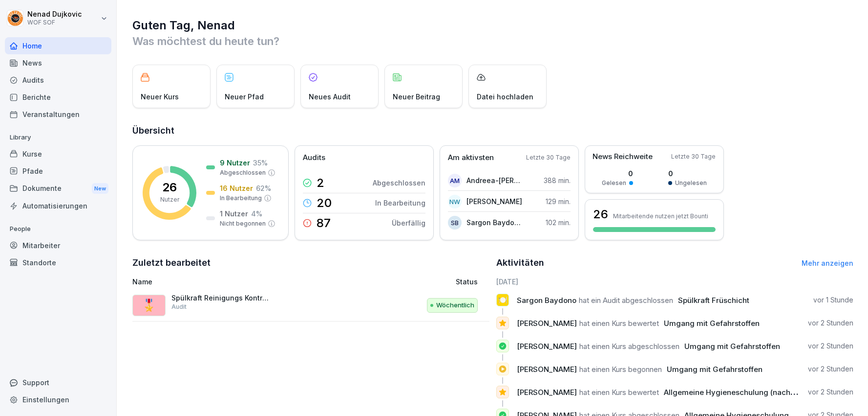 The image size is (868, 416). Describe the element at coordinates (714, 300) in the screenshot. I see `span: Spülkraft Früschicht` at that location.